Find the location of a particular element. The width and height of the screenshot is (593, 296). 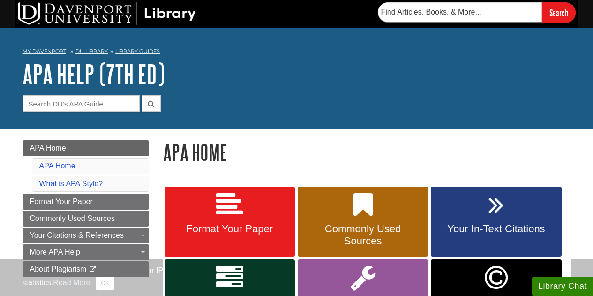

a: What is APA Style? is located at coordinates (71, 183).